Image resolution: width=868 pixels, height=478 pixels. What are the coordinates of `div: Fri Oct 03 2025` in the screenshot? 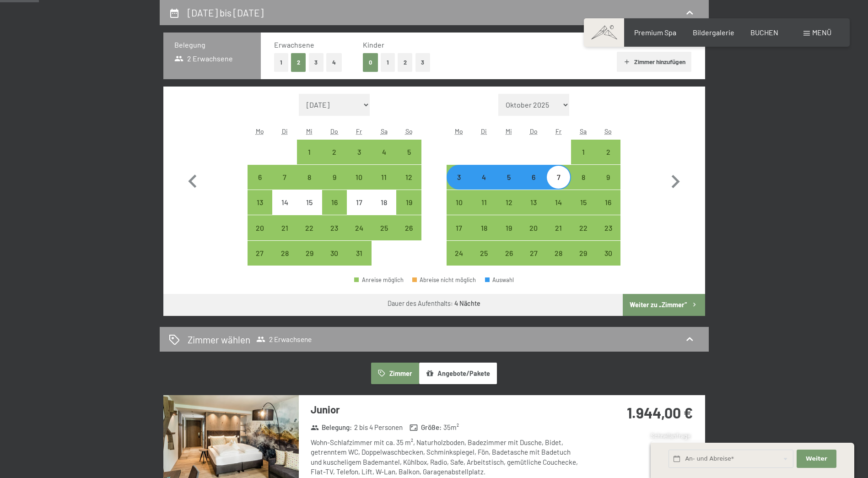 It's located at (359, 152).